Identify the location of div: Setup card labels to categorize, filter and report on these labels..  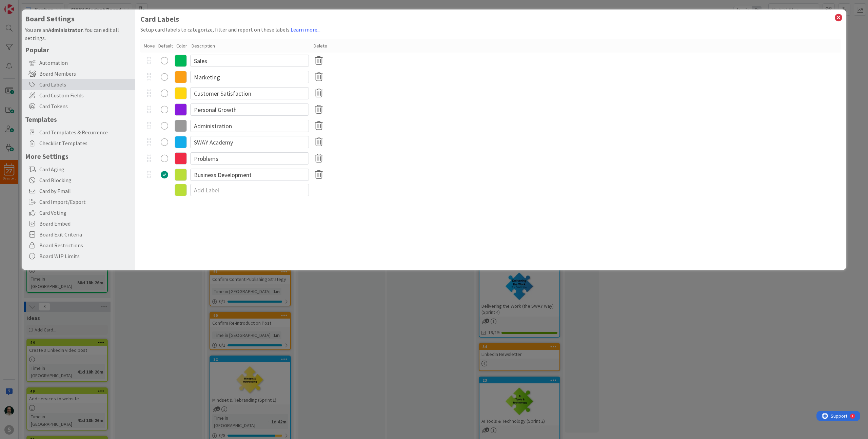
(491, 29).